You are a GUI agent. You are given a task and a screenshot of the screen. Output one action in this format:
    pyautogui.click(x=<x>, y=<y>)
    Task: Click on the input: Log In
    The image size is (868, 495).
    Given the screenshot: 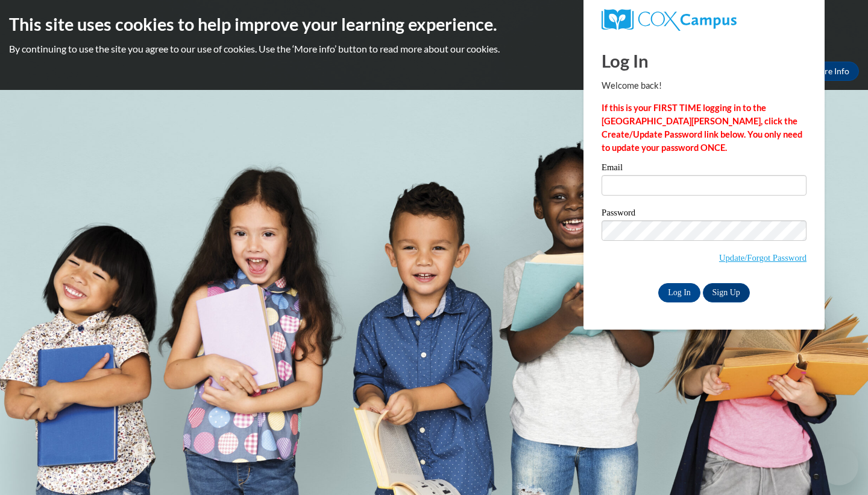 What is the action you would take?
    pyautogui.click(x=680, y=293)
    